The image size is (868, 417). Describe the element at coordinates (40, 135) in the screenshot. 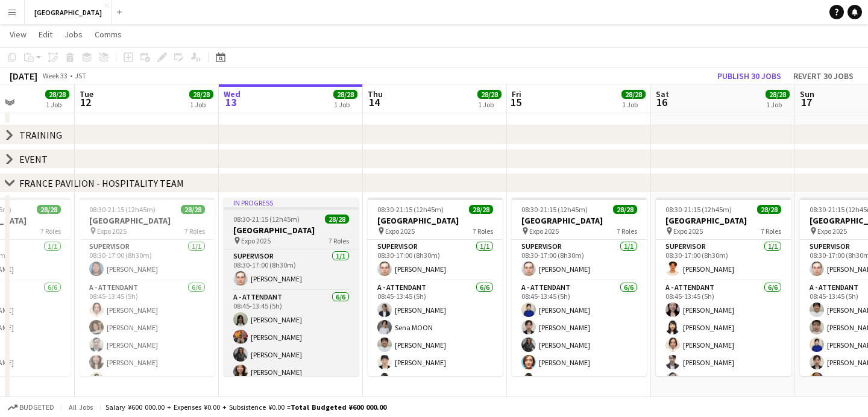

I see `div: TRAINING` at that location.